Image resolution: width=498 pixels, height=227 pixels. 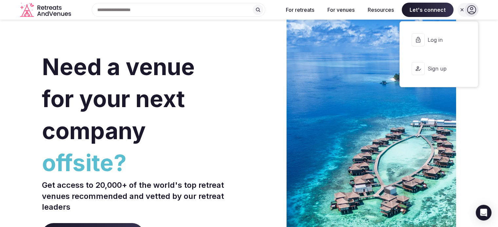 What do you see at coordinates (46, 10) in the screenshot?
I see `svg: Retreats and Venues company logo` at bounding box center [46, 10].